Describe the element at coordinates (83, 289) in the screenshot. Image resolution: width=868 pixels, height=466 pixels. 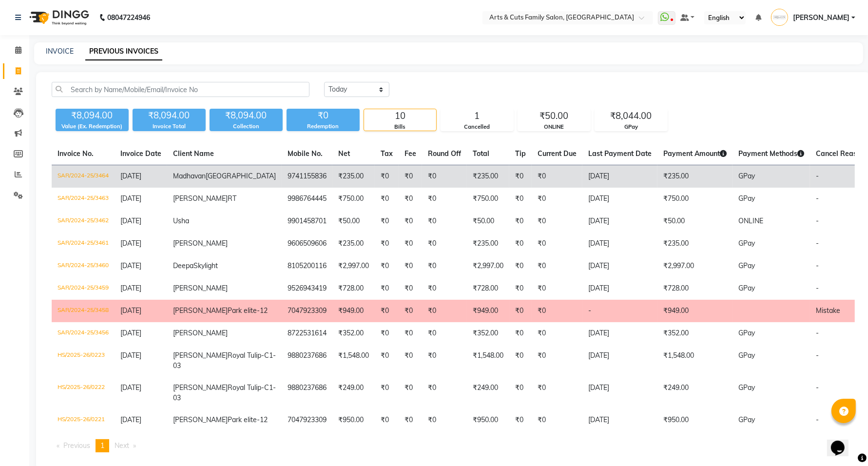
I see `td: SAR/2024-25/3459` at that location.